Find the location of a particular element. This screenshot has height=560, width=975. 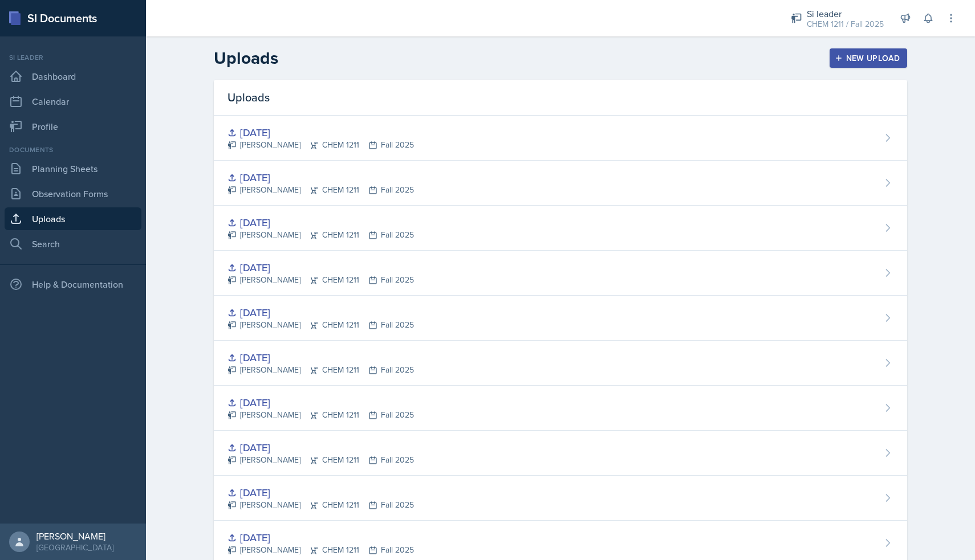

div: CHEM 1211 / Fall 2025 is located at coordinates (845, 24).